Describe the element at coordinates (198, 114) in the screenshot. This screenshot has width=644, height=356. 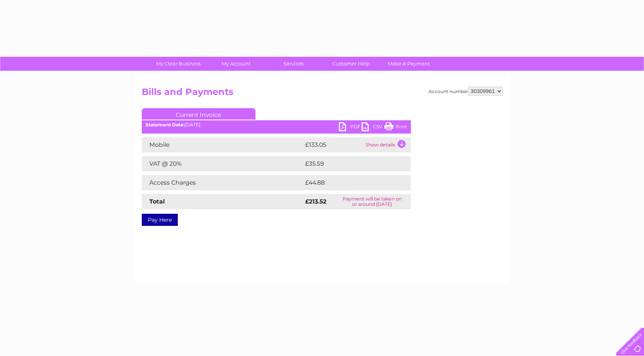
I see `a: Current Invoice` at that location.